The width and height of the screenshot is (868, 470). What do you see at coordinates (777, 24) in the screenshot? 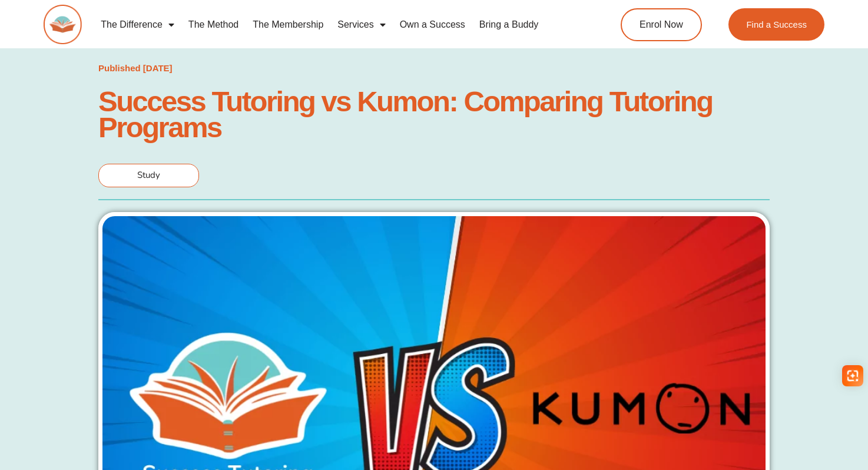
I see `a: Find a Success` at bounding box center [777, 24].